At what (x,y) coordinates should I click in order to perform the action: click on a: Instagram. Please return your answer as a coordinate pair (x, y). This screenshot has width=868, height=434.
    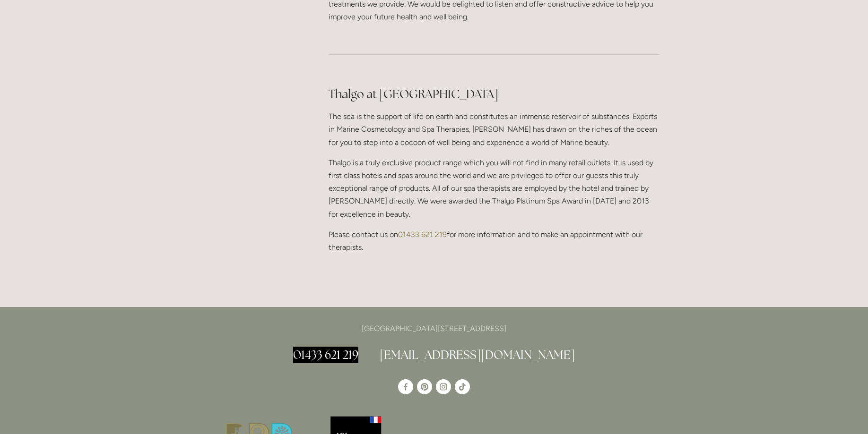
    Looking at the image, I should click on (443, 387).